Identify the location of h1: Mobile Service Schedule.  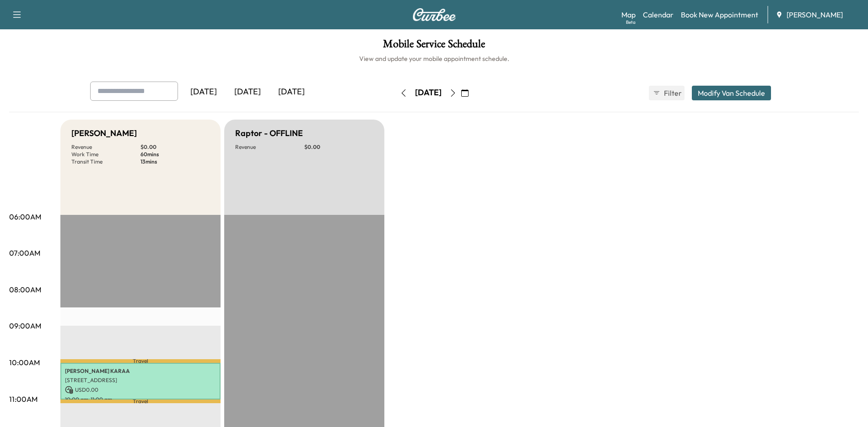
(434, 46).